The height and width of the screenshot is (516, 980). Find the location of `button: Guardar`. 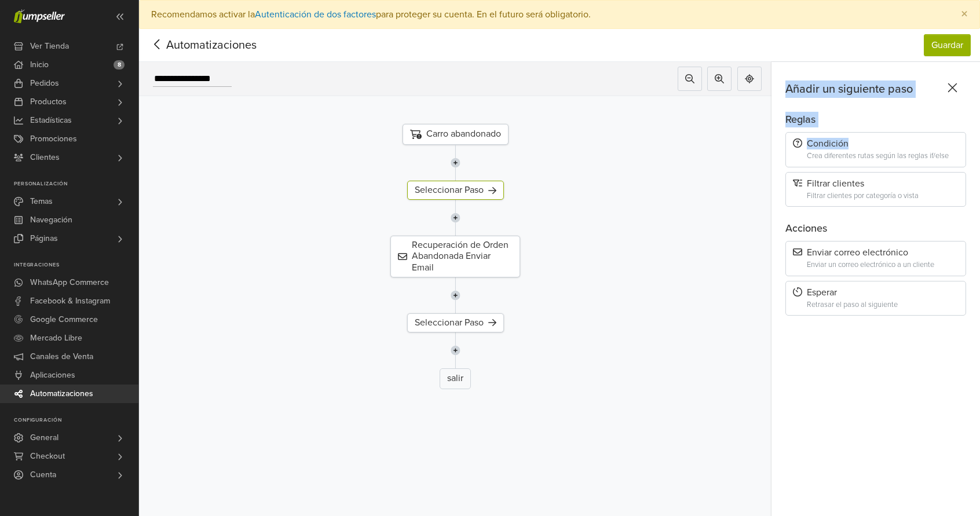

button: Guardar is located at coordinates (947, 45).